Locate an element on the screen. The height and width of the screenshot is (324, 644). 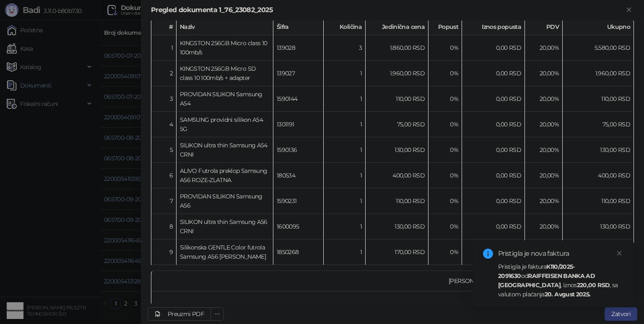
th: PDV is located at coordinates (544, 27).